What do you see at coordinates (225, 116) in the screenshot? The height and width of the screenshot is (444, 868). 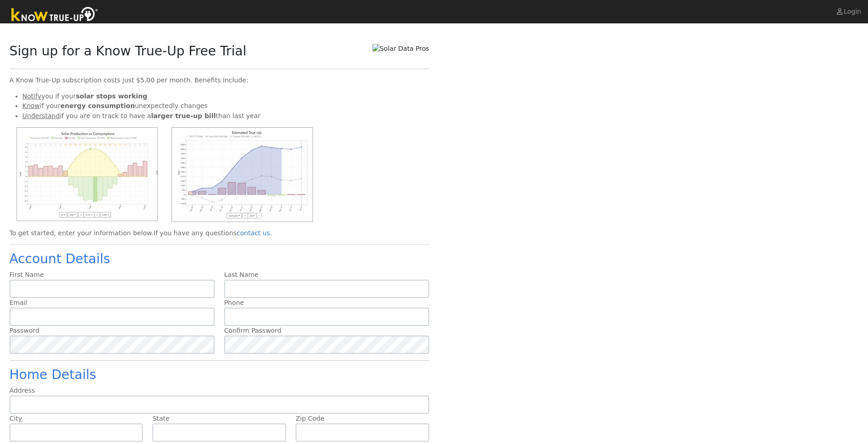 I see `li: if you are on track to have a than last year` at bounding box center [225, 116].